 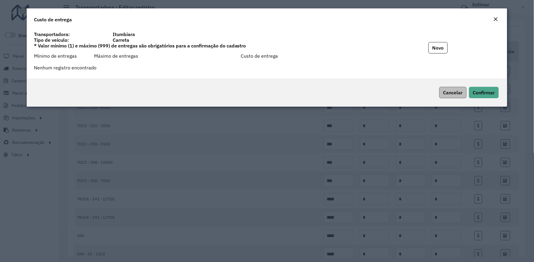 I want to click on datatable-header-cell: Custo de entrega, so click(x=314, y=56).